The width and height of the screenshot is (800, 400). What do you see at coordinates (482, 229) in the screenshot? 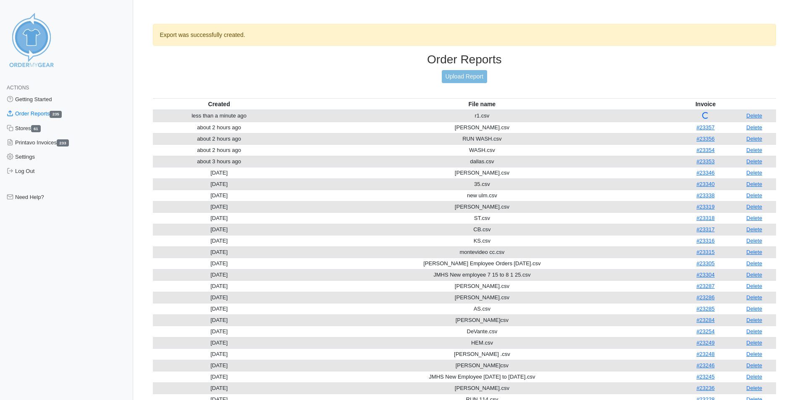
I see `td: CB.csv` at bounding box center [482, 229].